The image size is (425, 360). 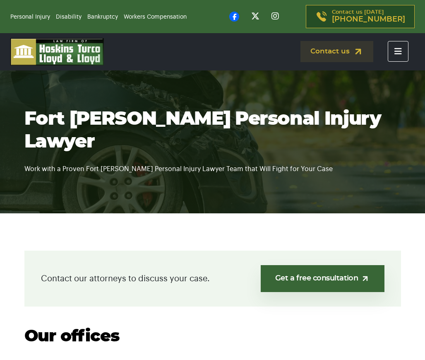 I want to click on div: Contact our attorneys to discuss your case., so click(x=213, y=278).